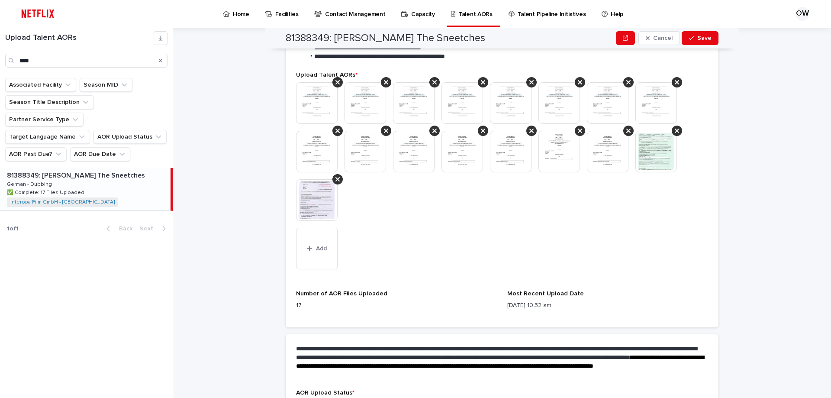  I want to click on button: AOR Past Due?, so click(36, 154).